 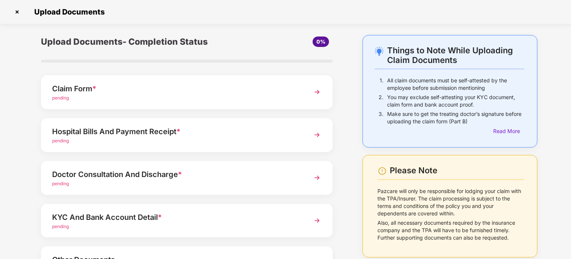 I want to click on div: Claim Form, so click(x=175, y=89).